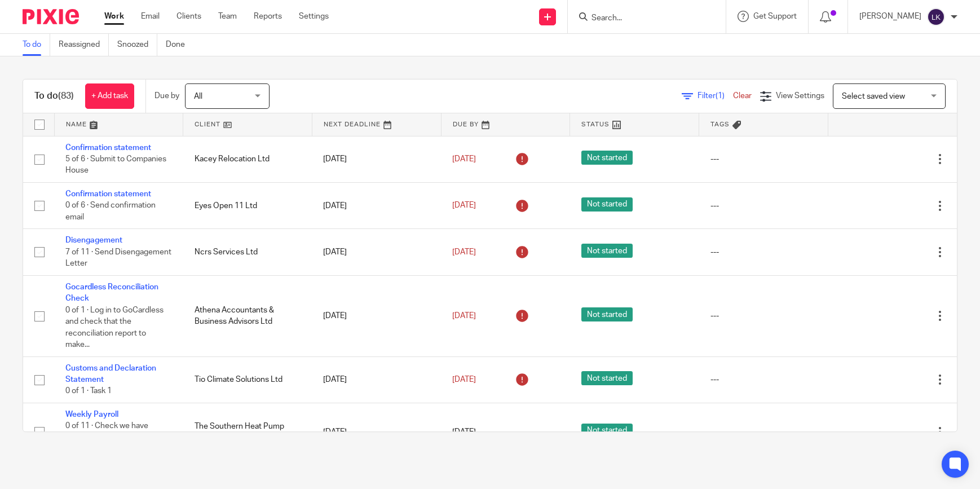  What do you see at coordinates (93, 240) in the screenshot?
I see `a: Disengagement` at bounding box center [93, 240].